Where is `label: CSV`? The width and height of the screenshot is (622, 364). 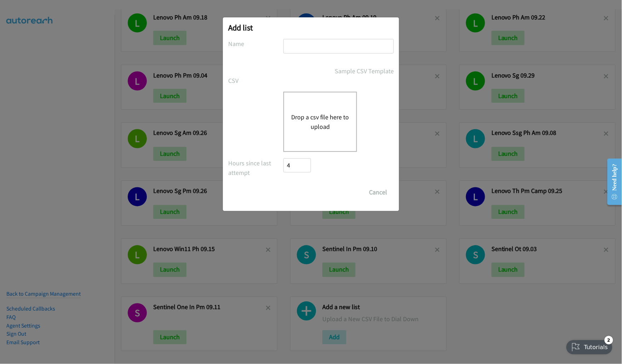 label: CSV is located at coordinates (256, 80).